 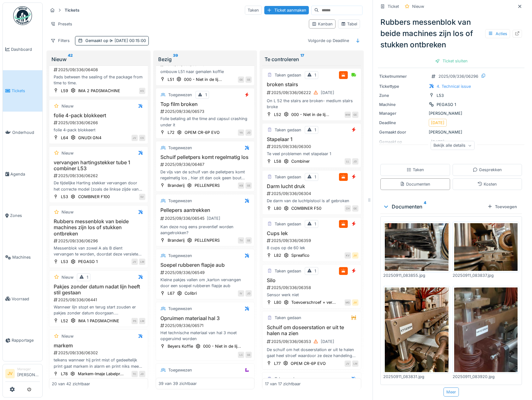 I want to click on div: L77, so click(x=277, y=363).